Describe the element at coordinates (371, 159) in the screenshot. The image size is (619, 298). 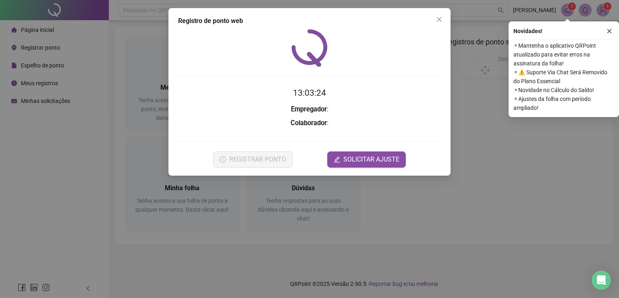
I see `span: SOLICITAR AJUSTE` at that location.